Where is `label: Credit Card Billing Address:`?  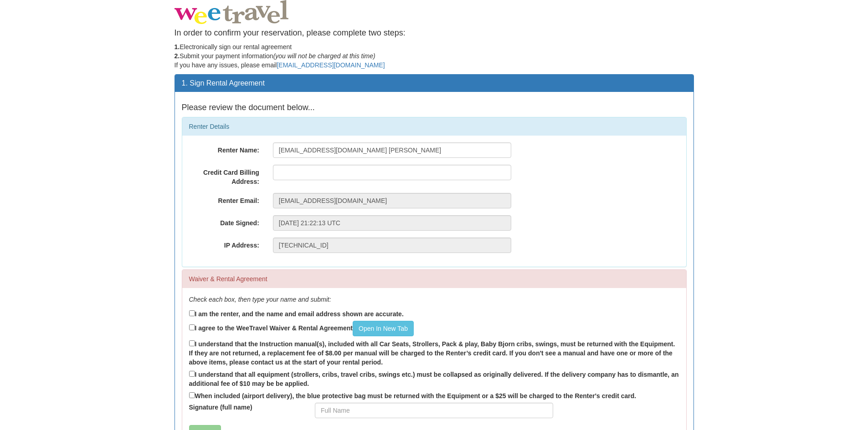
label: Credit Card Billing Address: is located at coordinates (224, 175).